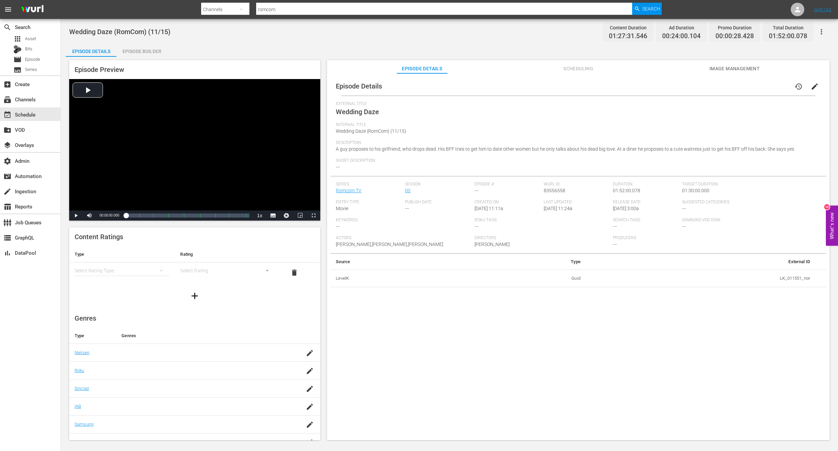 Image resolution: width=838 pixels, height=451 pixels. Describe the element at coordinates (85, 441) in the screenshot. I see `a: LG Primary` at that location.